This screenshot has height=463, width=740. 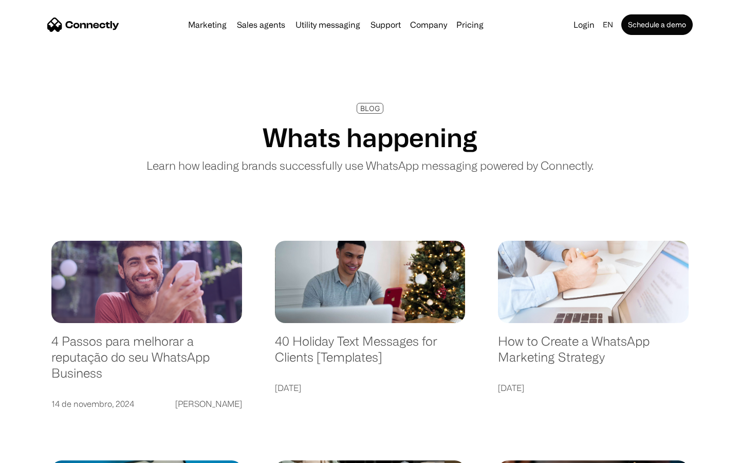 I want to click on a: Support, so click(x=386, y=25).